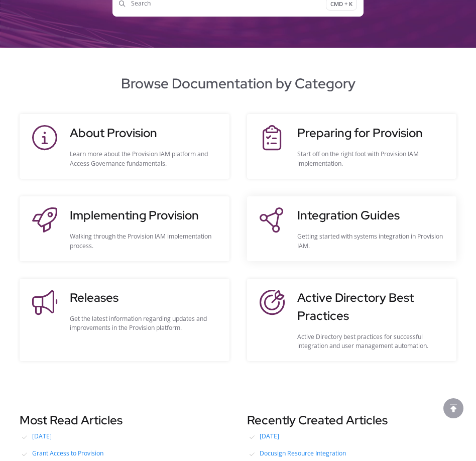 The image size is (476, 461). I want to click on a: Integration GuidesGetting started with systems integration in Provision IAM., so click(351, 229).